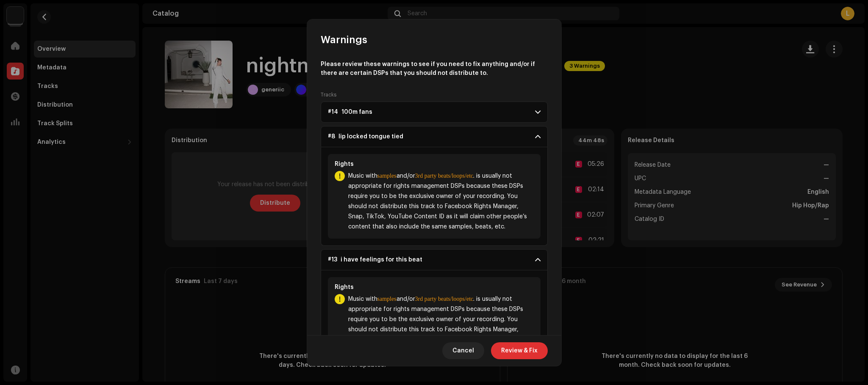 The image size is (868, 385). Describe the element at coordinates (434, 260) in the screenshot. I see `p-accordion-header: #13 i have feelings for this beat` at that location.